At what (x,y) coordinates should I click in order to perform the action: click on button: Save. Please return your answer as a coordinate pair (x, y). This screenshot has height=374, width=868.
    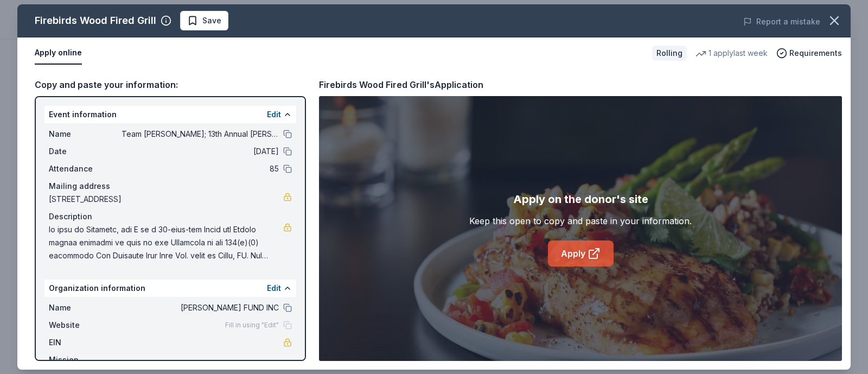
    Looking at the image, I should click on (204, 21).